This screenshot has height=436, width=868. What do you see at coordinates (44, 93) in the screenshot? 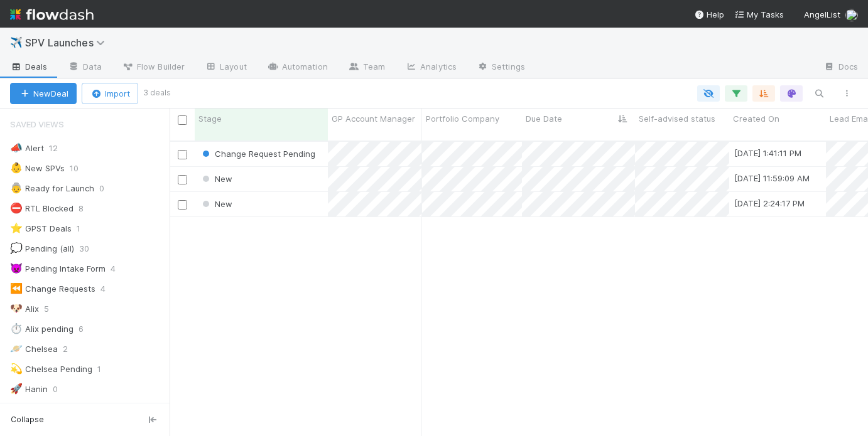
I see `button: NewDeal` at bounding box center [44, 93].